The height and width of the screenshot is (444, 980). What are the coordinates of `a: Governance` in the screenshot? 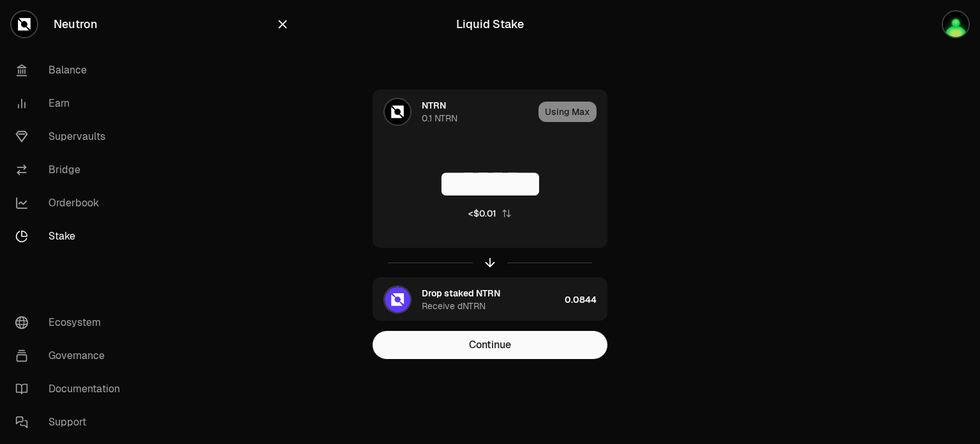 It's located at (72, 356).